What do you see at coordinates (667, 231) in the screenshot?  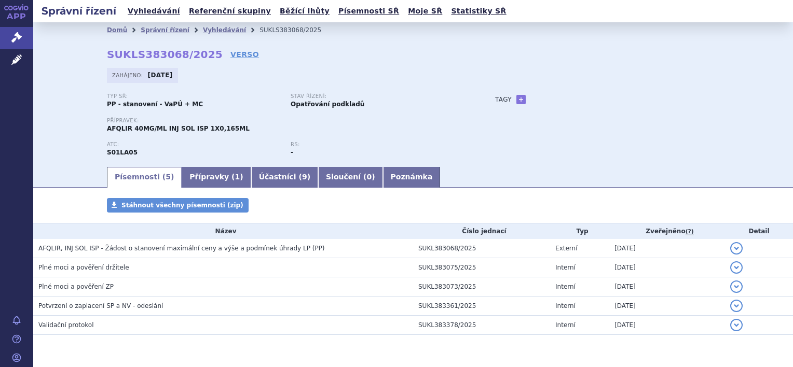 I see `th: Zveřejněno` at bounding box center [667, 231].